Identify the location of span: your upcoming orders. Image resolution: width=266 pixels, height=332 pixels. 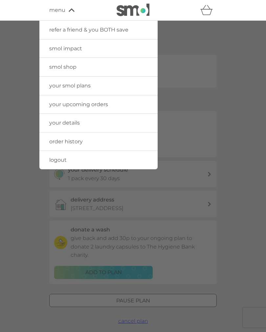
(79, 104).